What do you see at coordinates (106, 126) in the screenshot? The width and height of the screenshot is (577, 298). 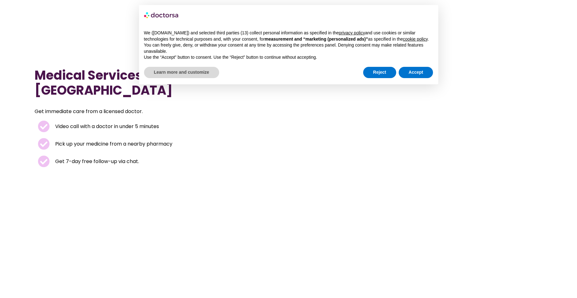 I see `span: Video call with a doctor in under 5 minutes` at bounding box center [106, 126].